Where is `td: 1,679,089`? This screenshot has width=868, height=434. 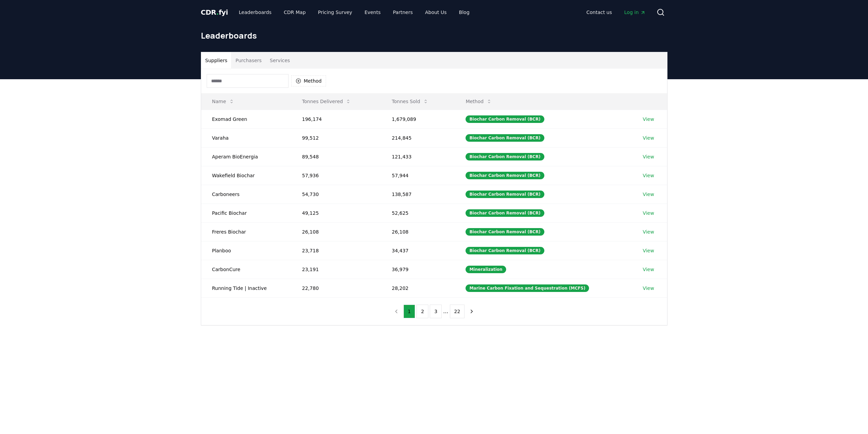 td: 1,679,089 is located at coordinates (418, 119).